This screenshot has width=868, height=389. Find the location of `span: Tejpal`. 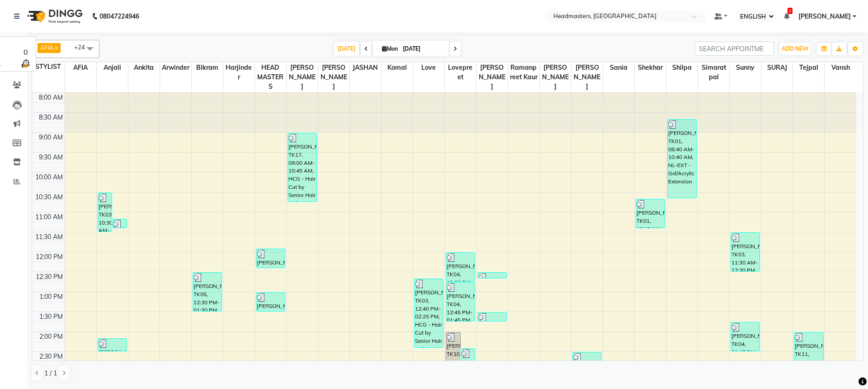

span: Tejpal is located at coordinates (808, 68).